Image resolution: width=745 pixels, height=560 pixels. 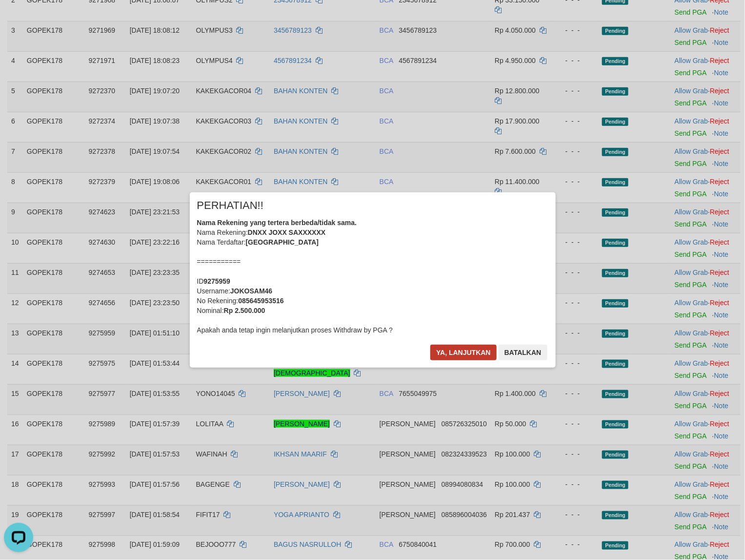 I want to click on b: JOKOSAM46, so click(x=252, y=291).